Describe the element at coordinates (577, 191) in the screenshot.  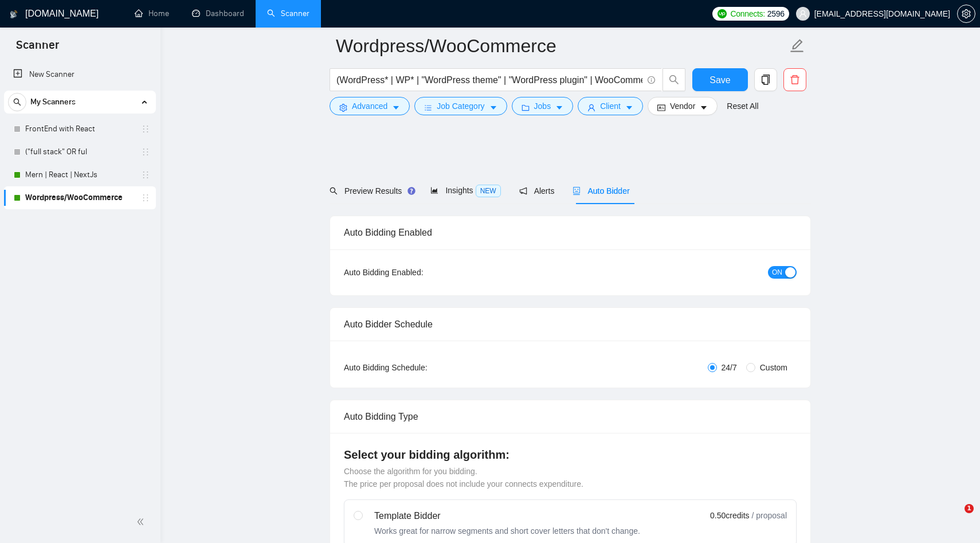
I see `span: robot` at that location.